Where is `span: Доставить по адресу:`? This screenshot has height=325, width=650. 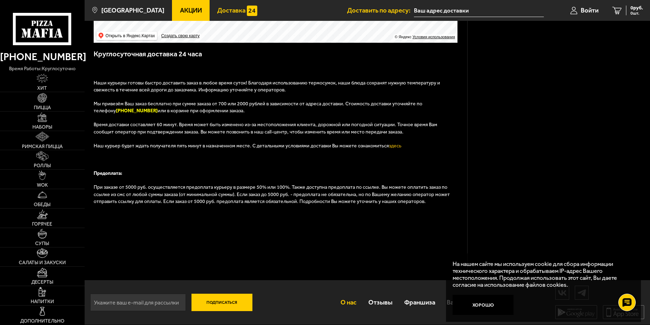
span: Доставить по адресу: is located at coordinates (380, 10).